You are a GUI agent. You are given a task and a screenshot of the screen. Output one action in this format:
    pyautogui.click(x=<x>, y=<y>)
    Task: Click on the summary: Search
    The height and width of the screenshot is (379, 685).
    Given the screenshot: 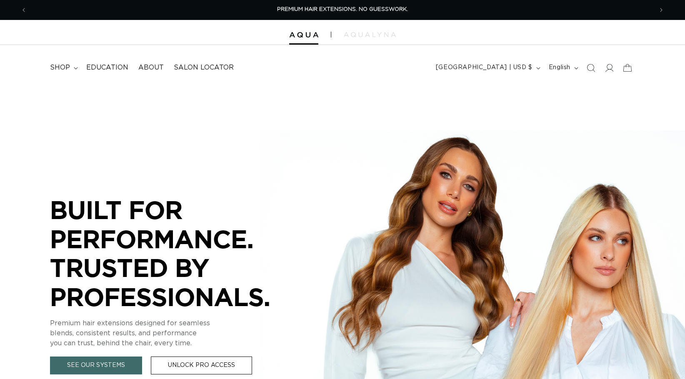 What is the action you would take?
    pyautogui.click(x=591, y=68)
    